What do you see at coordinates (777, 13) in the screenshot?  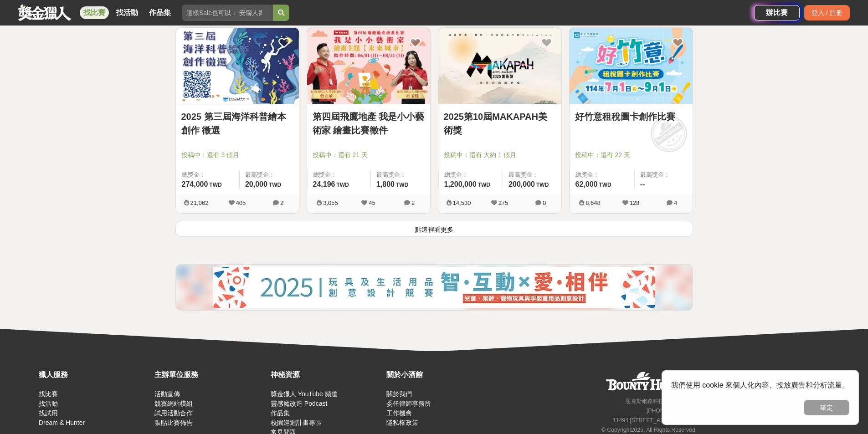 I see `a: 辦比賽` at bounding box center [777, 13].